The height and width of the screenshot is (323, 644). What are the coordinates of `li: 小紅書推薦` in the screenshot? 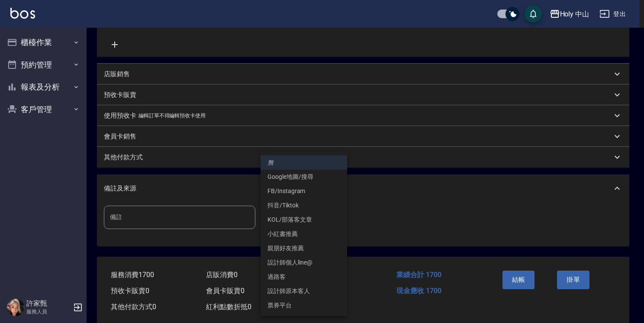 It's located at (304, 233).